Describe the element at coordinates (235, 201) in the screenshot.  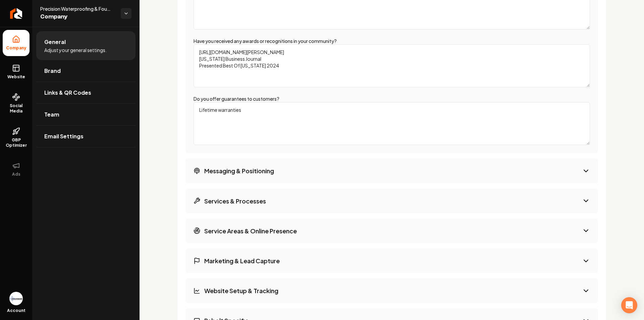
I see `h3: Services & Processes` at that location.